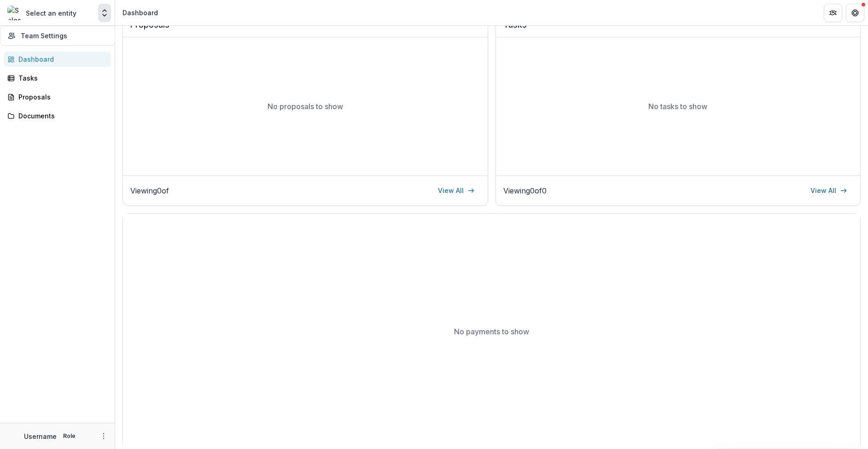 This screenshot has height=449, width=868. I want to click on h2: Proposals, so click(305, 29).